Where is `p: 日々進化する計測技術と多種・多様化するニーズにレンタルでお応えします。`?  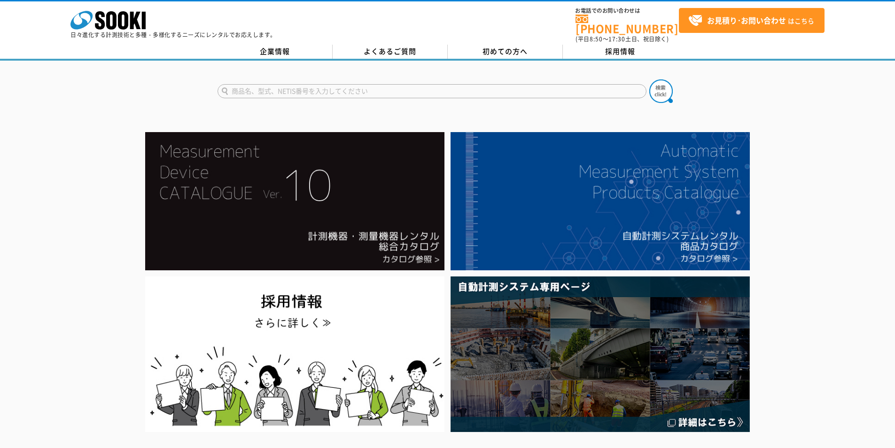
p: 日々進化する計測技術と多種・多様化するニーズにレンタルでお応えします。 is located at coordinates (173, 35).